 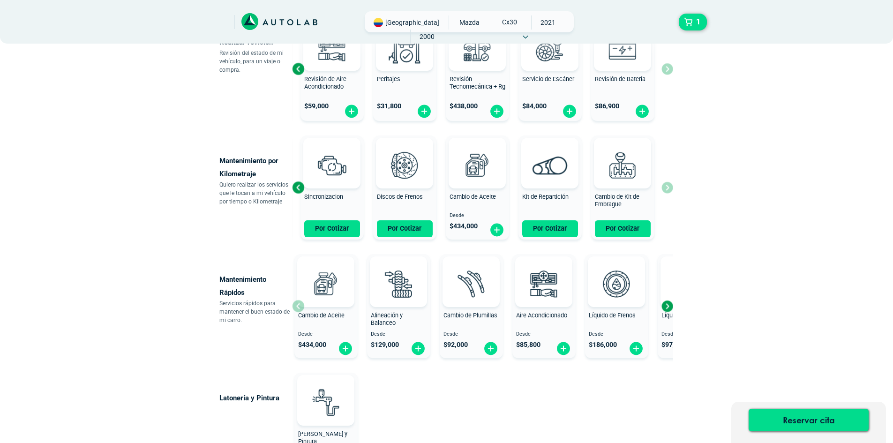 I want to click on p: Latonería y Pintura, so click(x=255, y=398).